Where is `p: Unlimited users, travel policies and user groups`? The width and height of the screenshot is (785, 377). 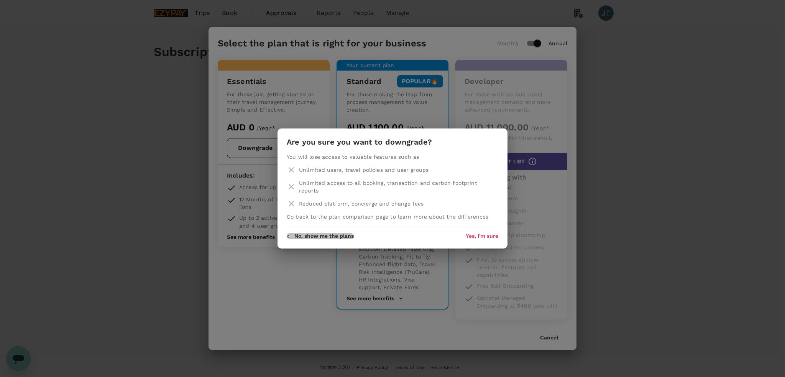 p: Unlimited users, travel policies and user groups is located at coordinates (364, 170).